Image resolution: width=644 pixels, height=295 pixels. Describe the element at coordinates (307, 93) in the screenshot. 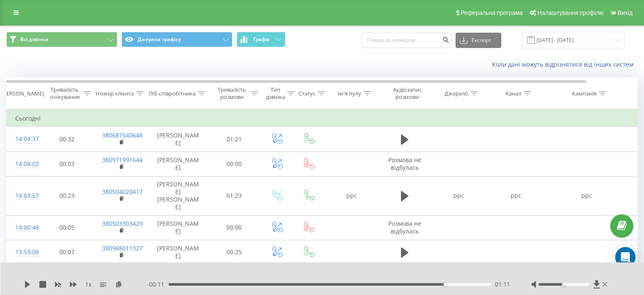

I see `div: Статус` at that location.